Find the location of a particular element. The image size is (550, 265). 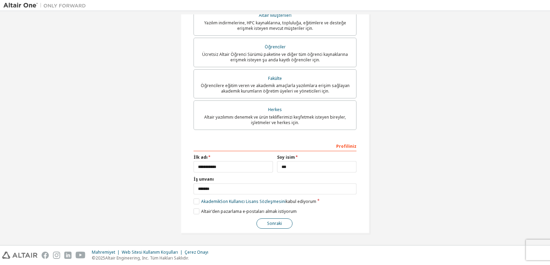

font: Sonraki is located at coordinates (274, 224).